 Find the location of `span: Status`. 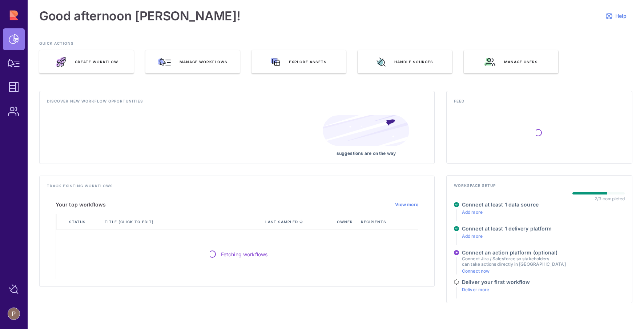

span: Status is located at coordinates (78, 222).